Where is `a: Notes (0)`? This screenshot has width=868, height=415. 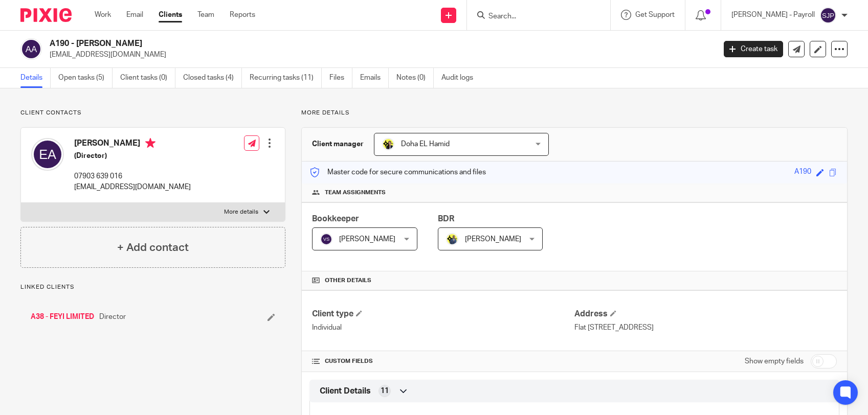 a: Notes (0) is located at coordinates (414, 78).